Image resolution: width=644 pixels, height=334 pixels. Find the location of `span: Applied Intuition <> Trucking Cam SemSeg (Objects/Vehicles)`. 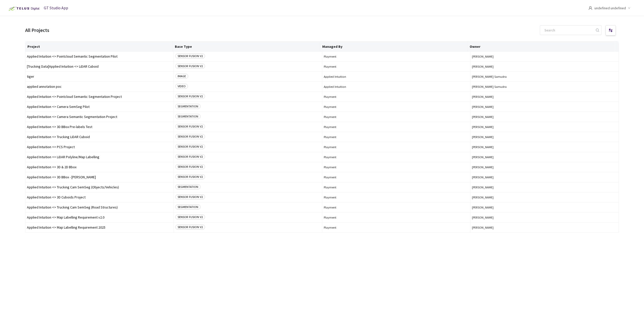

span: Applied Intuition <> Trucking Cam SemSeg (Objects/Vehicles) is located at coordinates (99, 187).